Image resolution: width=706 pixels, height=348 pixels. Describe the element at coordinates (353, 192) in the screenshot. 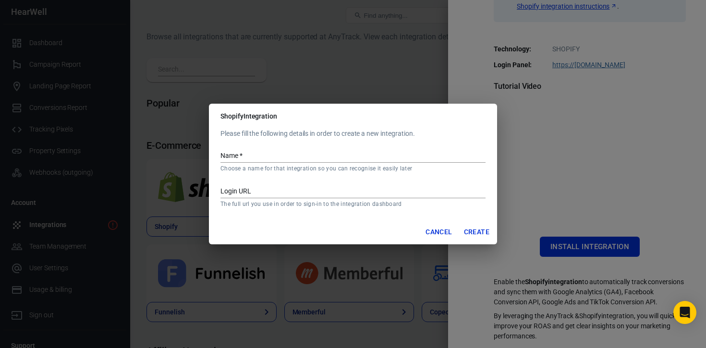

I see `input: https://domain.com/sign-in` at that location.